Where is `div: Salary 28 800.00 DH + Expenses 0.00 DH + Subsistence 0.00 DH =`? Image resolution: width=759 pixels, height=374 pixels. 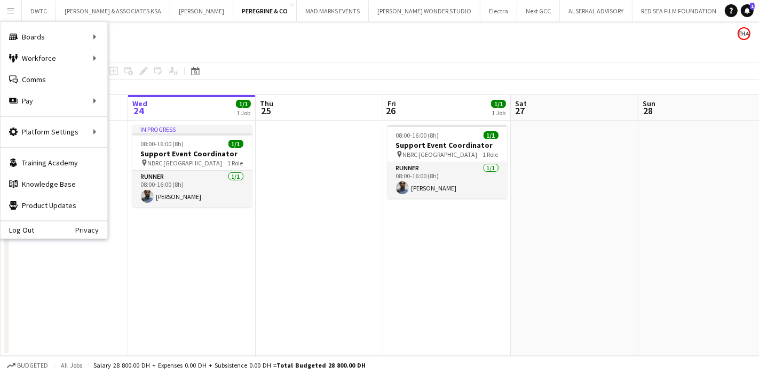 div: Salary 28 800.00 DH + Expenses 0.00 DH + Subsistence 0.00 DH = is located at coordinates (229, 365).